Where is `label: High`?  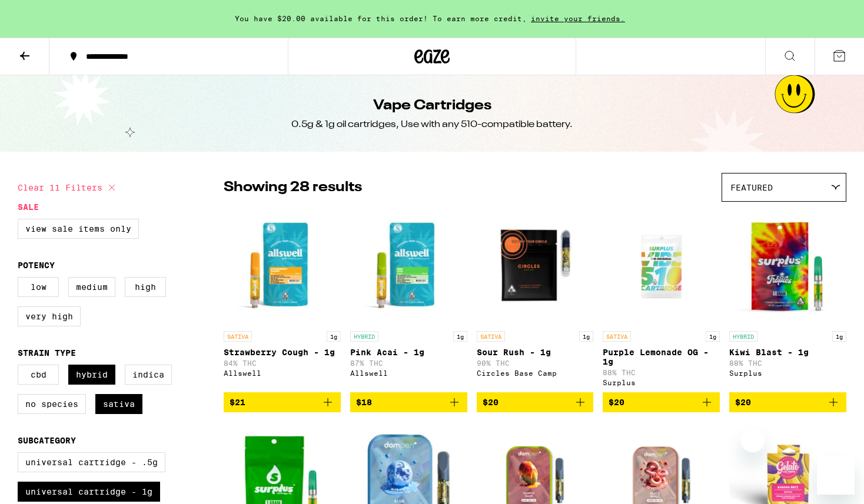
label: High is located at coordinates (145, 287).